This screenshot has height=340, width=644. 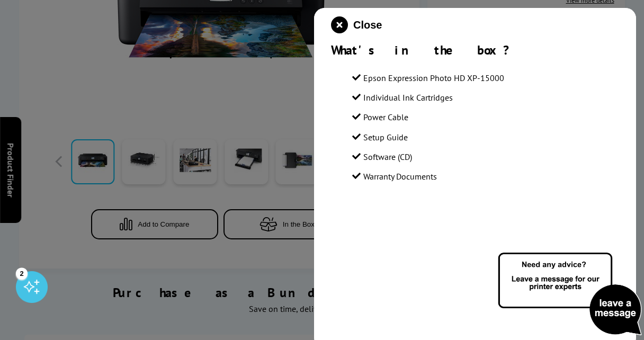 What do you see at coordinates (570, 294) in the screenshot?
I see `img: Open Live Chat window` at bounding box center [570, 294].